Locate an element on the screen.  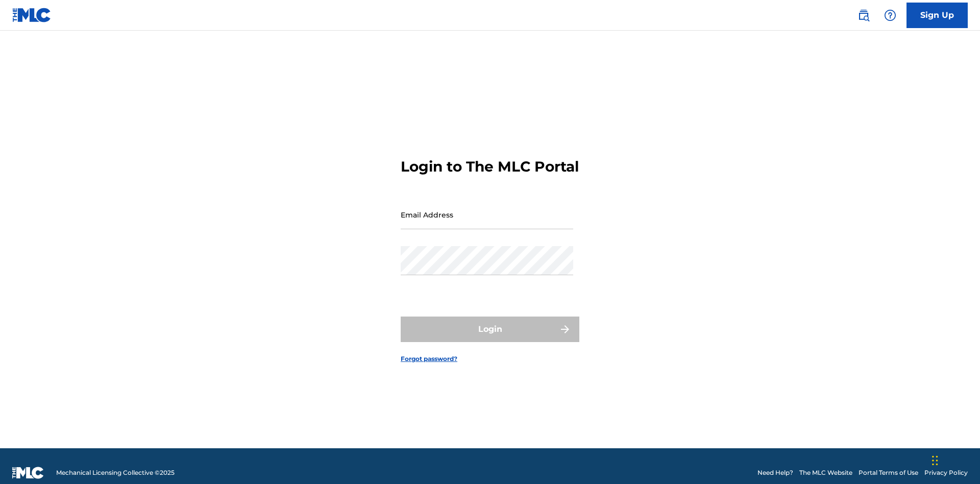
img: logo is located at coordinates (28, 473).